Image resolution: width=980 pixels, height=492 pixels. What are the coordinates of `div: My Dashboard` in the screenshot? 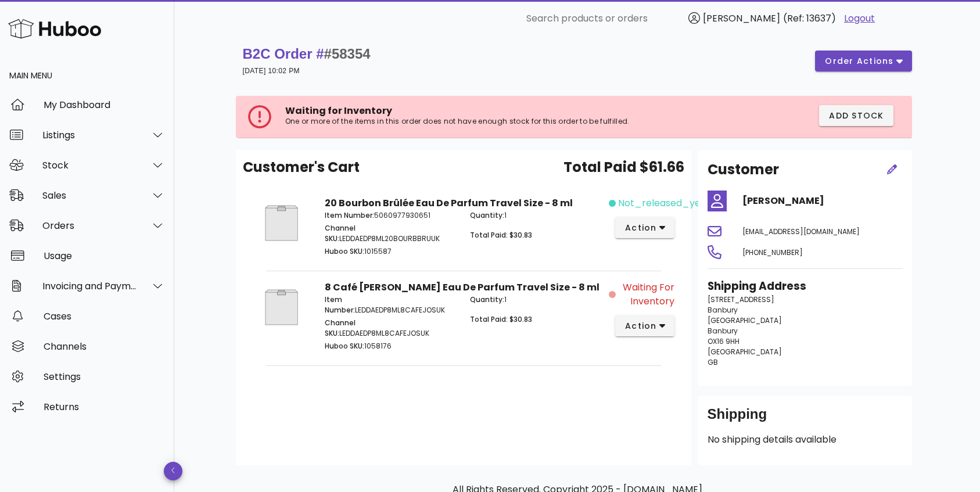 It's located at (104, 105).